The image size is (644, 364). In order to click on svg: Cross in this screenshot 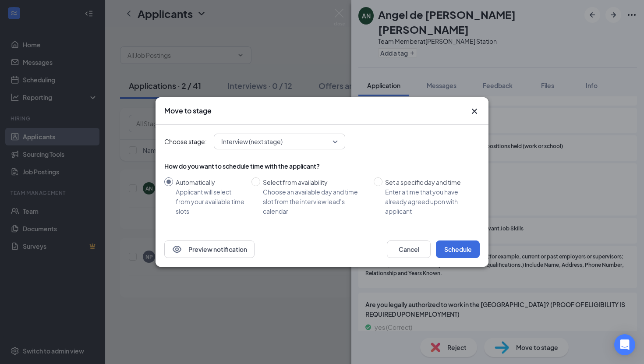, I will do `click(474, 112)`.